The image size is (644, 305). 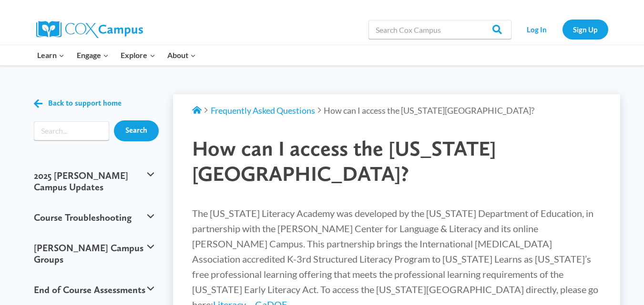 I want to click on input: Search input, so click(x=72, y=131).